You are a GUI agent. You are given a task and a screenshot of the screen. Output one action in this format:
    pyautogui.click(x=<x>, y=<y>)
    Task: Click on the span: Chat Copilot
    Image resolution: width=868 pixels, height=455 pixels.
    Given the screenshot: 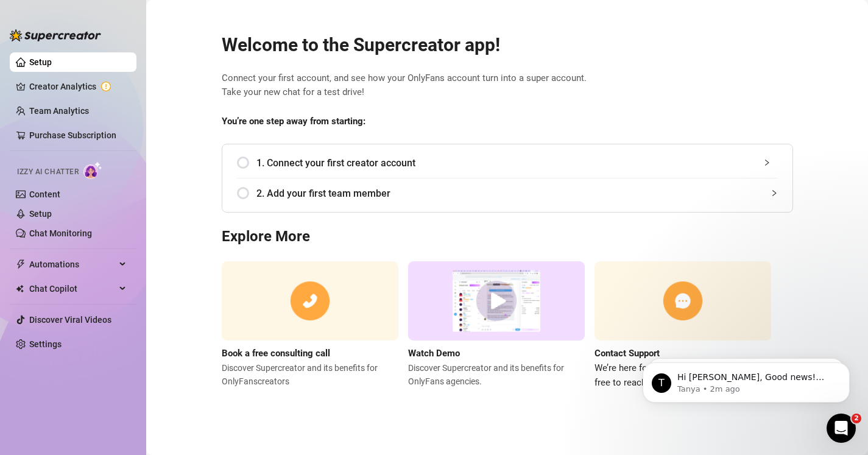 What is the action you would take?
    pyautogui.click(x=73, y=289)
    